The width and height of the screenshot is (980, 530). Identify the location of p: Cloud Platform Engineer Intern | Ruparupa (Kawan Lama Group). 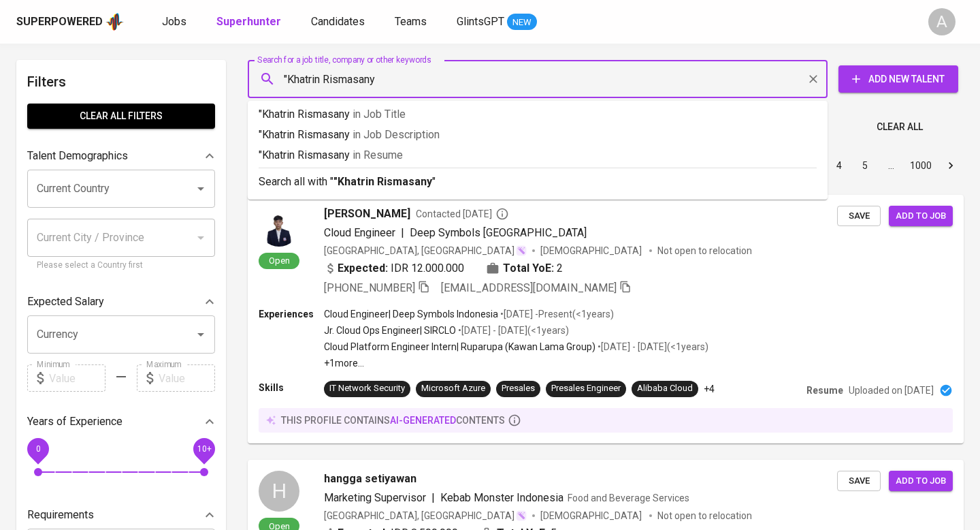
(459, 347).